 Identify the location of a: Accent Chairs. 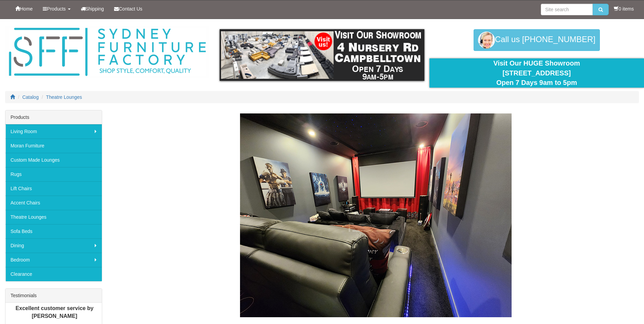
(53, 203).